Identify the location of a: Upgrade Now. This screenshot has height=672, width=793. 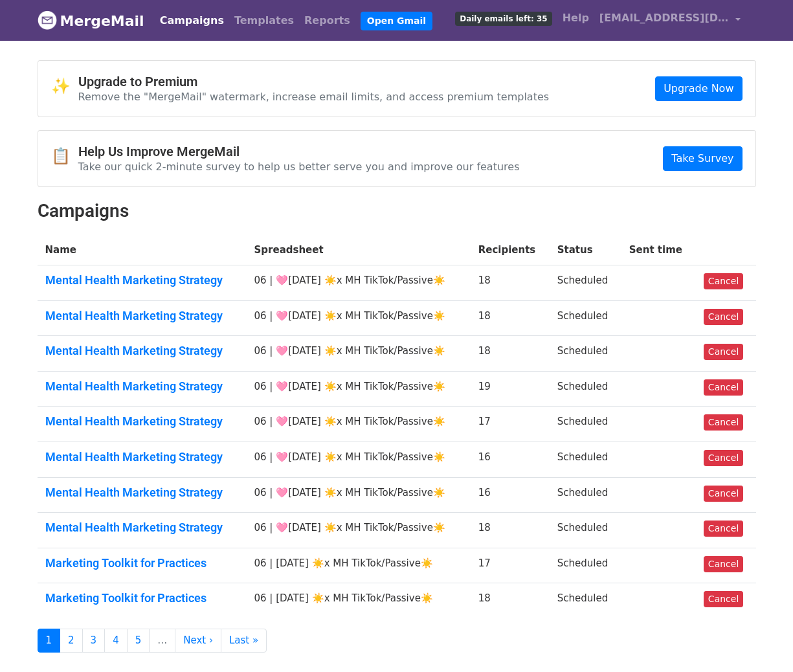
(698, 89).